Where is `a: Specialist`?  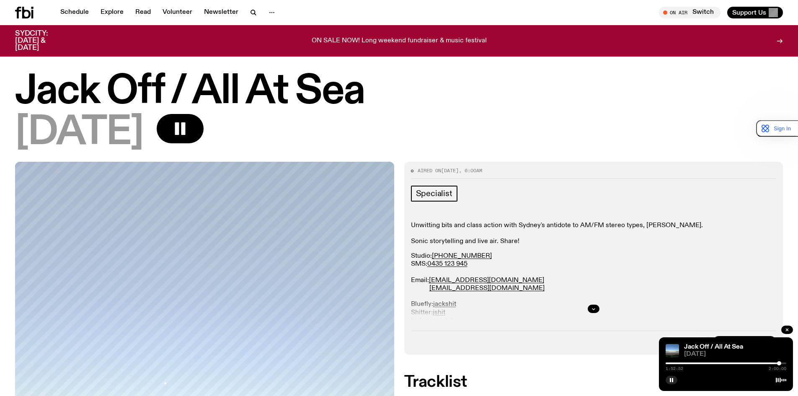 a: Specialist is located at coordinates (434, 194).